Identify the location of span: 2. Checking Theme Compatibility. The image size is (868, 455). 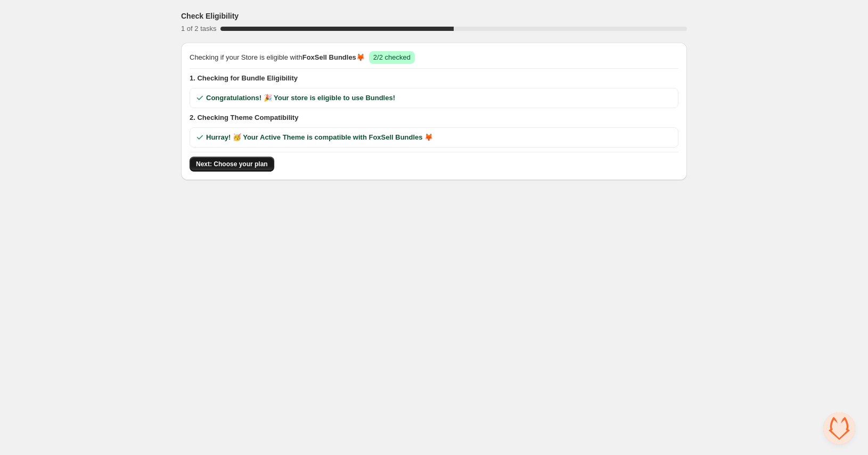
(434, 118).